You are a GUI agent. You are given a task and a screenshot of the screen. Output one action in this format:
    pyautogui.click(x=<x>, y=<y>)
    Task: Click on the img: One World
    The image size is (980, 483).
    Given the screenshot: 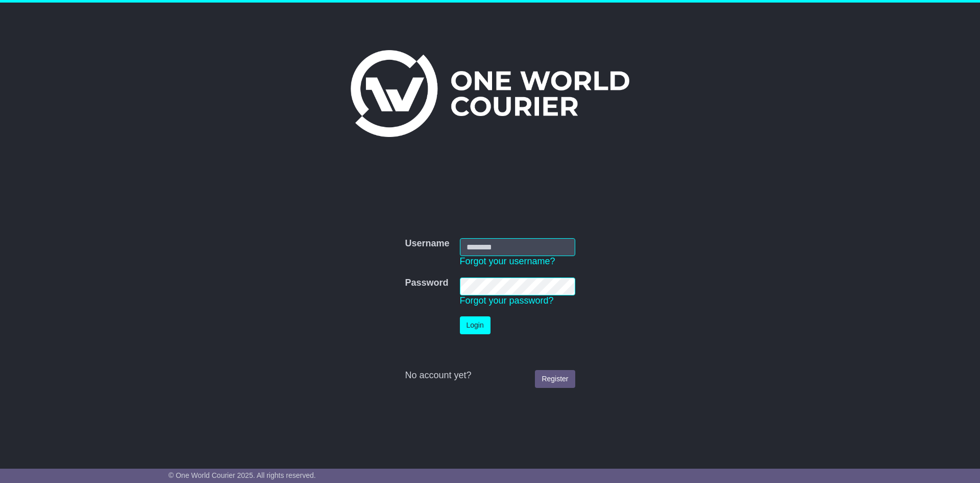 What is the action you would take?
    pyautogui.click(x=490, y=93)
    